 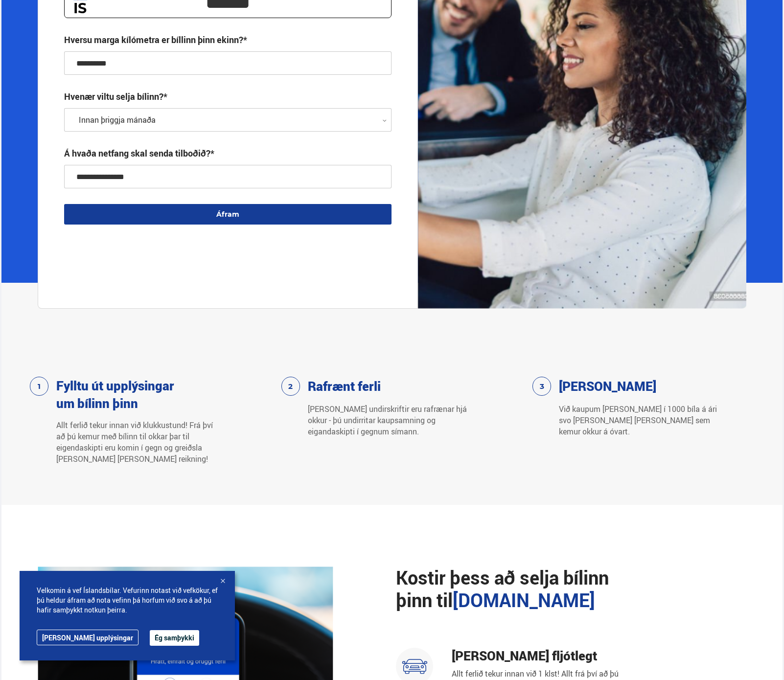 I want to click on span: Velkomin á vef Íslandsbílar. Vefurinn notast við vefkökur, ef þú heldur áfram að nota vefinn þá h..., so click(x=127, y=601).